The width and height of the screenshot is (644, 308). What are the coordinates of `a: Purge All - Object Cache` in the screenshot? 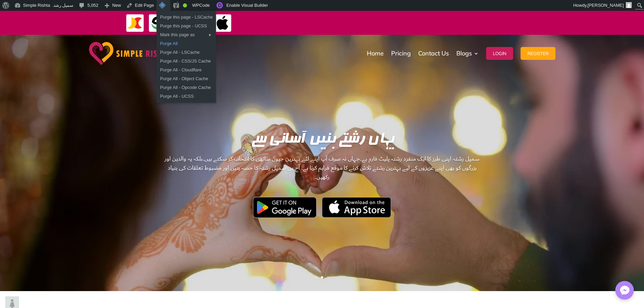 It's located at (186, 79).